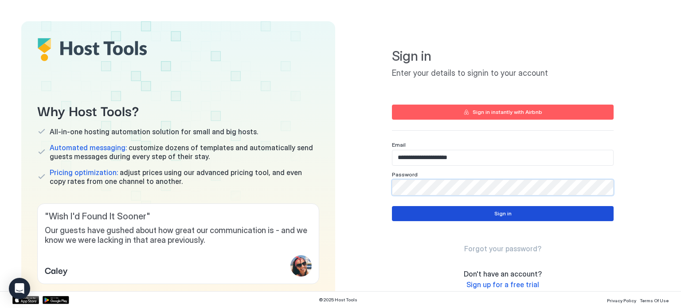 The width and height of the screenshot is (681, 308). What do you see at coordinates (20, 289) in the screenshot?
I see `div: Open Intercom Messenger` at bounding box center [20, 289].